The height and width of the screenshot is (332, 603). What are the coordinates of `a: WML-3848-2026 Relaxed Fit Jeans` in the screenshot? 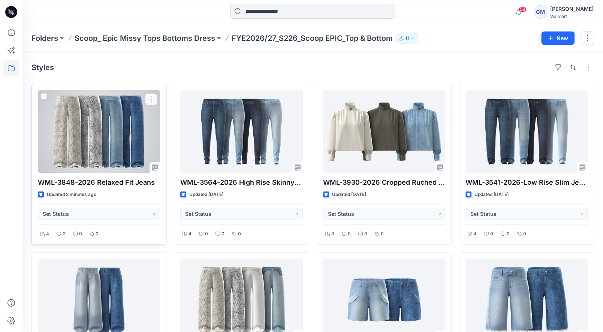 It's located at (99, 132).